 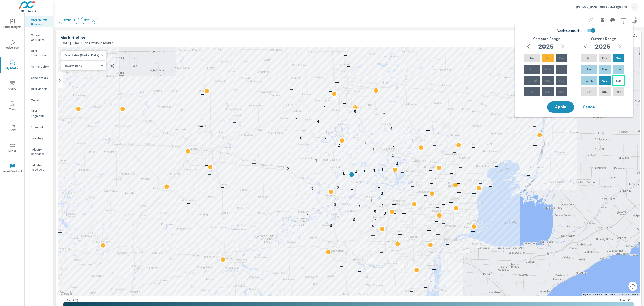 I want to click on div: JD, so click(x=634, y=7).